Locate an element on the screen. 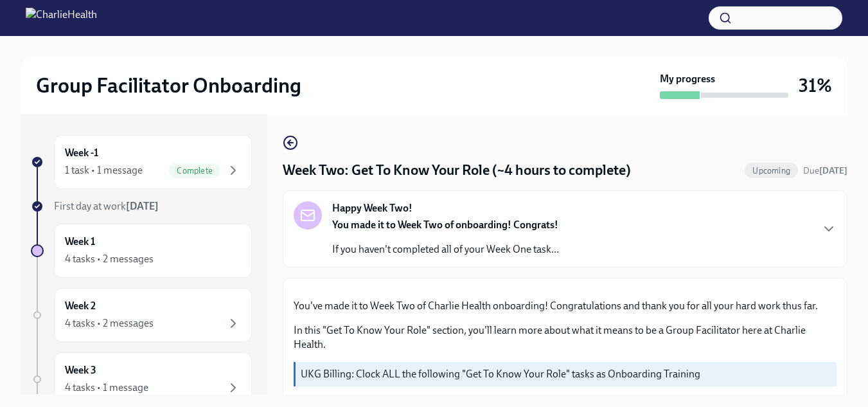 The width and height of the screenshot is (868, 407). h6: Week -1 is located at coordinates (82, 153).